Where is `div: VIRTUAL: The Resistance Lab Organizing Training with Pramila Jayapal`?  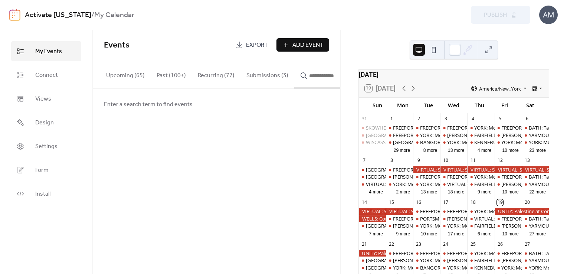
div: VIRTUAL: The Resistance Lab Organizing Training with Pramila Jayapal is located at coordinates (372, 184).